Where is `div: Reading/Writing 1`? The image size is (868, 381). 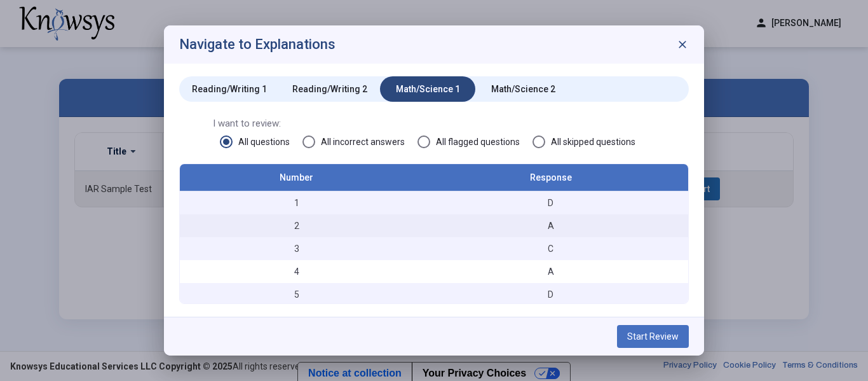
div: Reading/Writing 1 is located at coordinates (230, 89).